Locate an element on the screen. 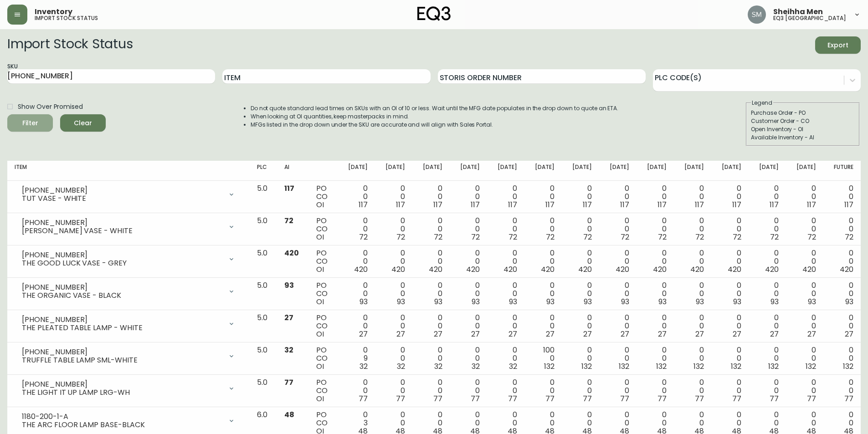 The width and height of the screenshot is (868, 434). div: 1180-200-1-A is located at coordinates (122, 416).